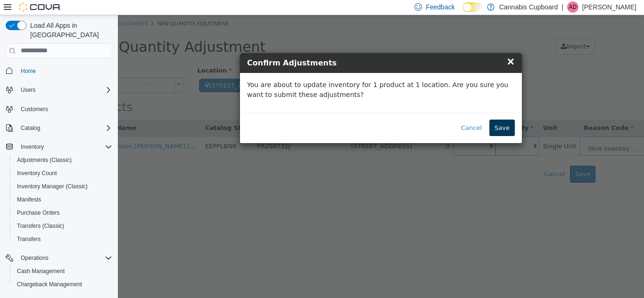 Image resolution: width=644 pixels, height=298 pixels. What do you see at coordinates (44, 160) in the screenshot?
I see `a: Adjustments (Classic)` at bounding box center [44, 160].